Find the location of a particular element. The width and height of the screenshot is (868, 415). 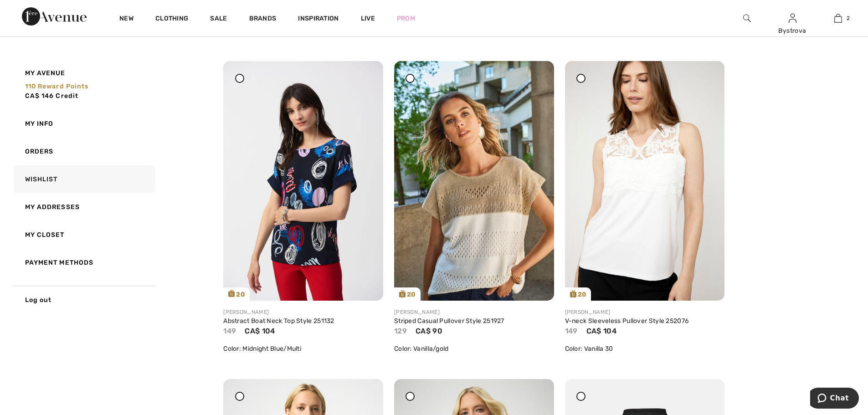

img: joseph-ribkoff-tops-midnight-blue-multi_251132_1_9aa2_search.jpg is located at coordinates (303, 181).